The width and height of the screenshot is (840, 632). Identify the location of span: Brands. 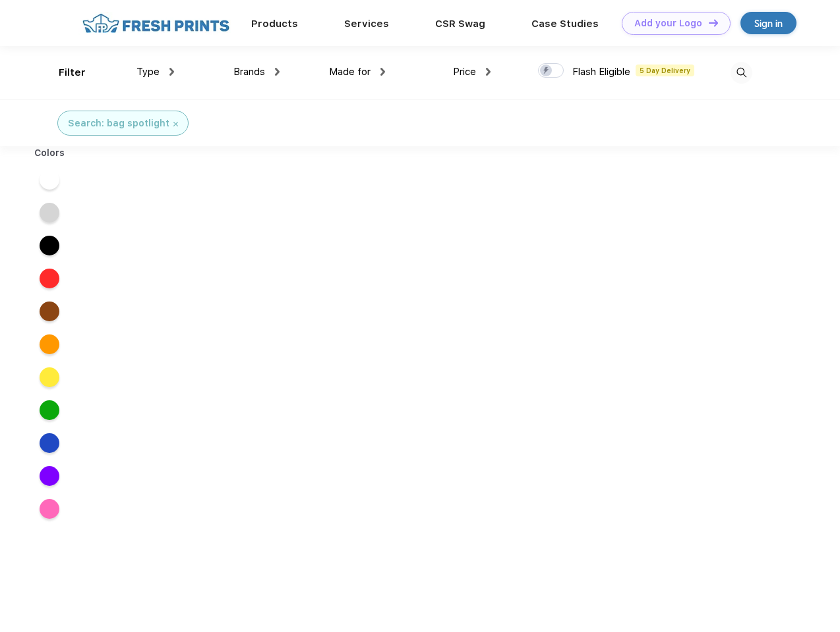
(249, 72).